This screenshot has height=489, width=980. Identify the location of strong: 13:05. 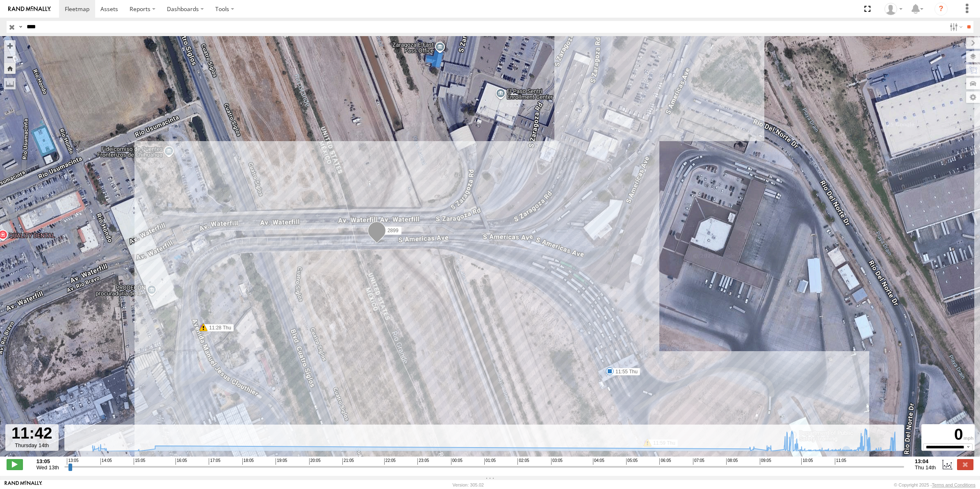
(48, 462).